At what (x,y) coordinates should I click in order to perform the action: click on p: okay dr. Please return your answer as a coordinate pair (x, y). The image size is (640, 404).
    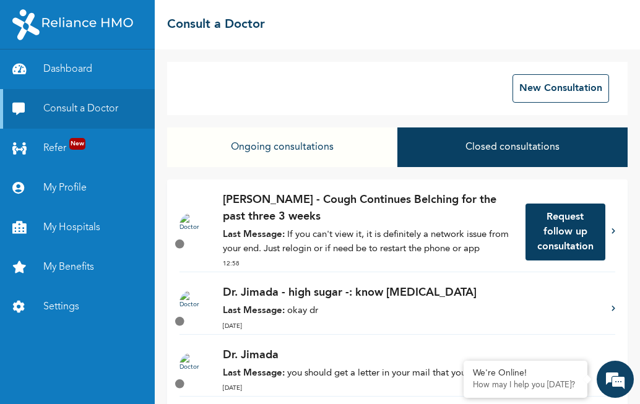
    Looking at the image, I should click on (411, 311).